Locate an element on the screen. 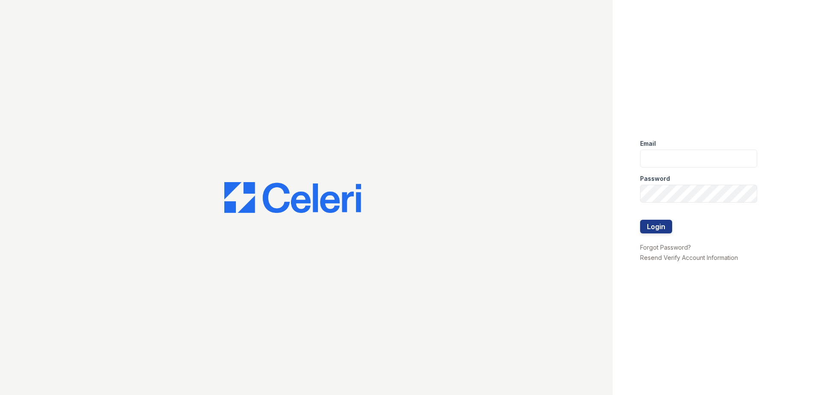 The width and height of the screenshot is (817, 395). img: CE_Logo_Blue-a8612792a0a2168367f1c8372b55b34899dd931a85d93a1a3d3e32e68fde9ad4.png is located at coordinates (293, 198).